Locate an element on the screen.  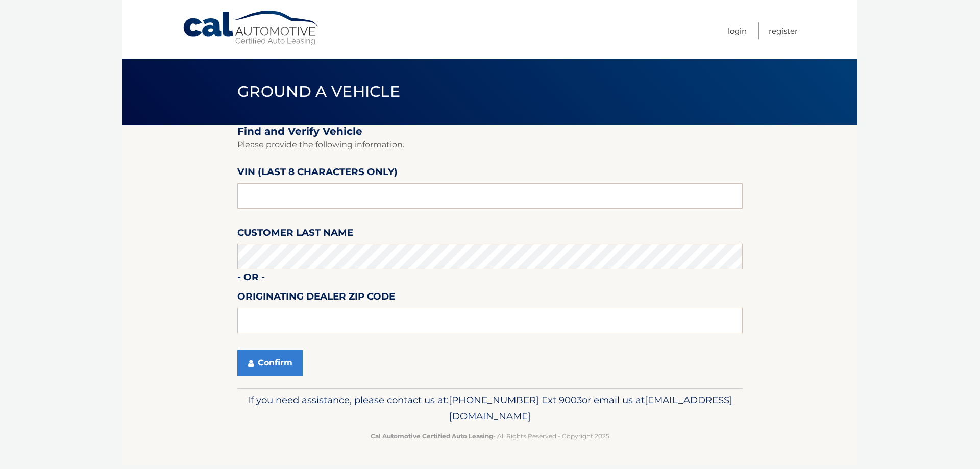
label: - or - is located at coordinates (251, 279).